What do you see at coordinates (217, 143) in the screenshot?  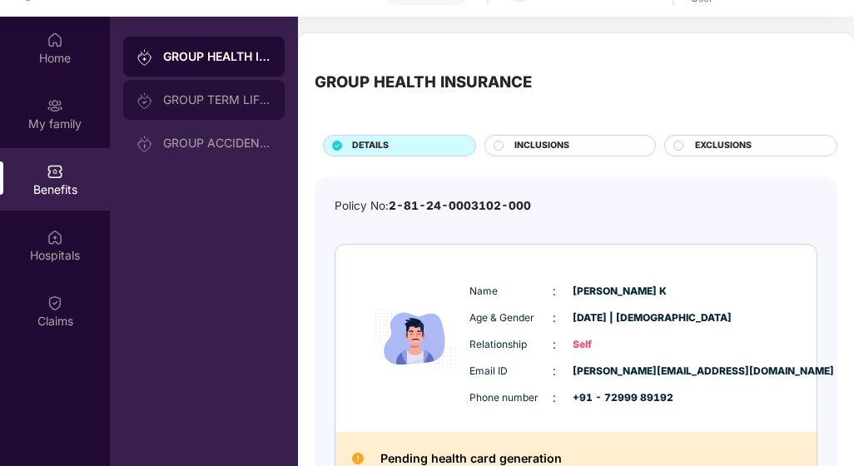 I see `div: GROUP ACCIDENTAL INSURANCE` at bounding box center [217, 143].